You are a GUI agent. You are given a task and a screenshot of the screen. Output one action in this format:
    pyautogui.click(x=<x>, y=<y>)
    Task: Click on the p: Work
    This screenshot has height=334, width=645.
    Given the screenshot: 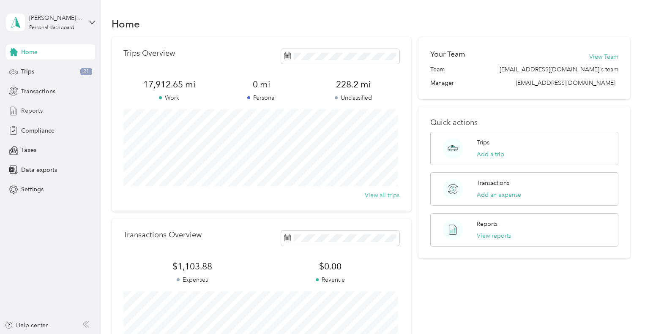 What is the action you would take?
    pyautogui.click(x=170, y=98)
    